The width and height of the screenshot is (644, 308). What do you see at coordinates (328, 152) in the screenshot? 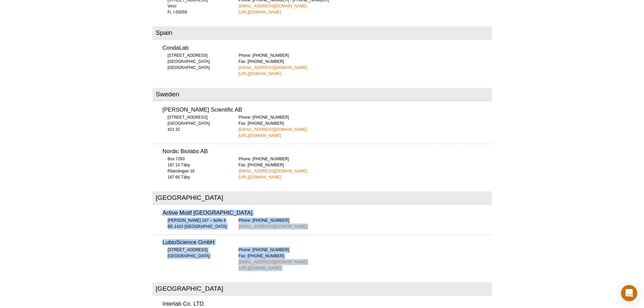
I see `h3: Nordic Biolabs AB` at bounding box center [328, 152].